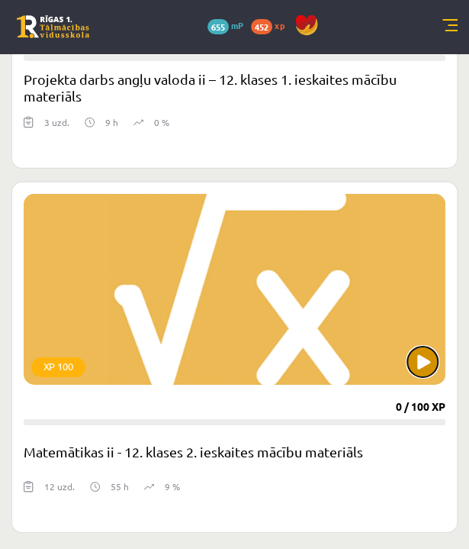 This screenshot has height=549, width=469. What do you see at coordinates (56, 127) in the screenshot?
I see `div: 3 uzd.` at bounding box center [56, 127].